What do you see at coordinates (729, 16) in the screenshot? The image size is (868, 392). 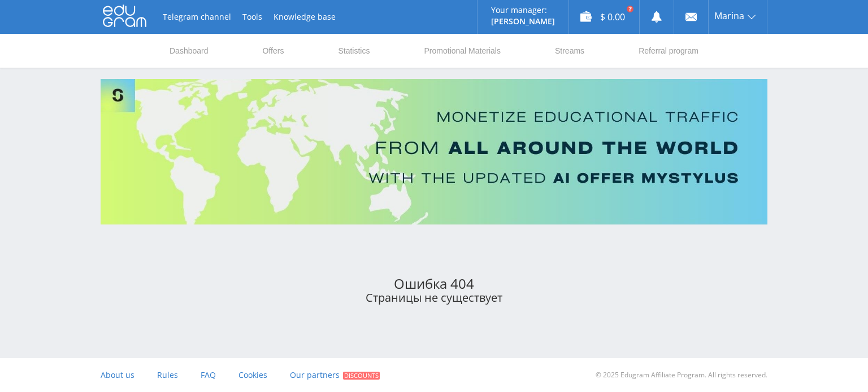 I see `span: Marina` at bounding box center [729, 16].